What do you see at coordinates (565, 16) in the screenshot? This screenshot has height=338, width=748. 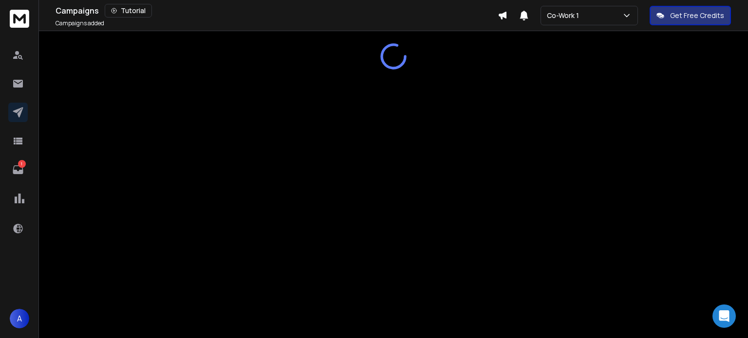 I see `p: Co-Work 1` at bounding box center [565, 16].